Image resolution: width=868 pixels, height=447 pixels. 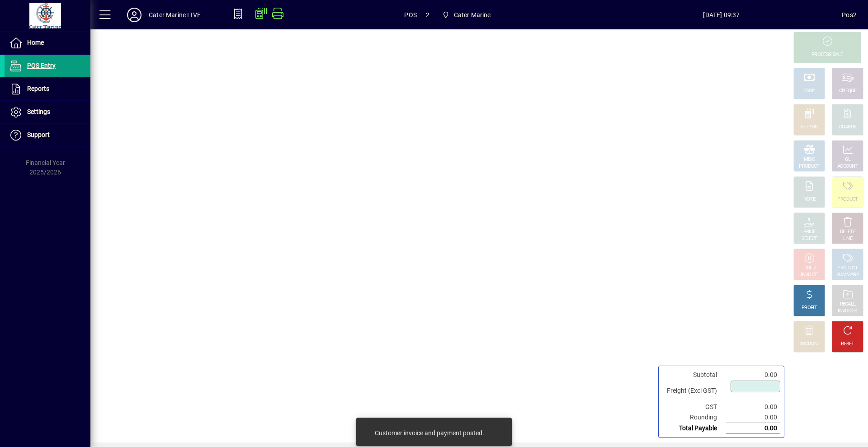 What do you see at coordinates (848, 232) in the screenshot?
I see `div: DELETE` at bounding box center [848, 232].